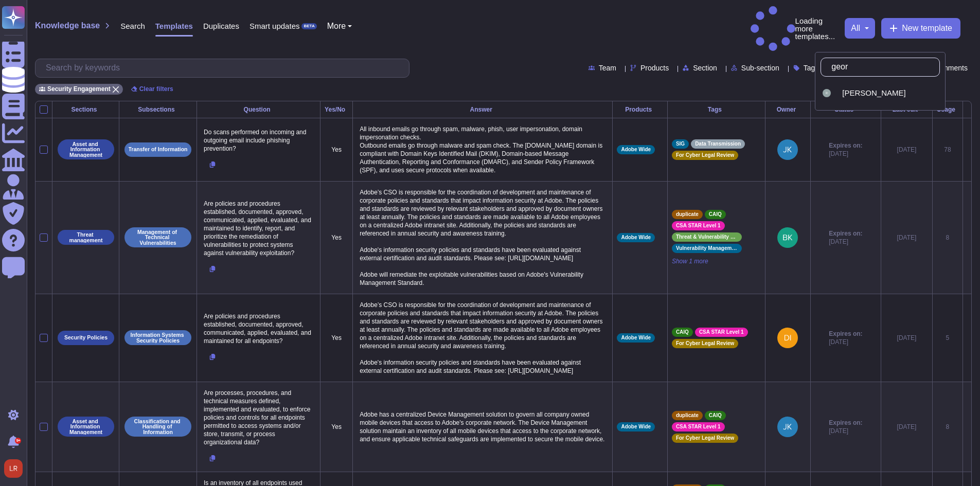 The height and width of the screenshot is (486, 980). I want to click on div: Subsections, so click(158, 110).